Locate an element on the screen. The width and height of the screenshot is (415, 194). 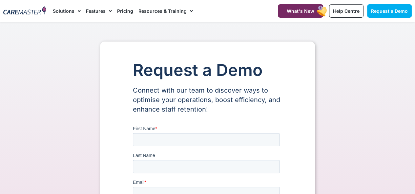
a: Help Centre is located at coordinates (346, 11).